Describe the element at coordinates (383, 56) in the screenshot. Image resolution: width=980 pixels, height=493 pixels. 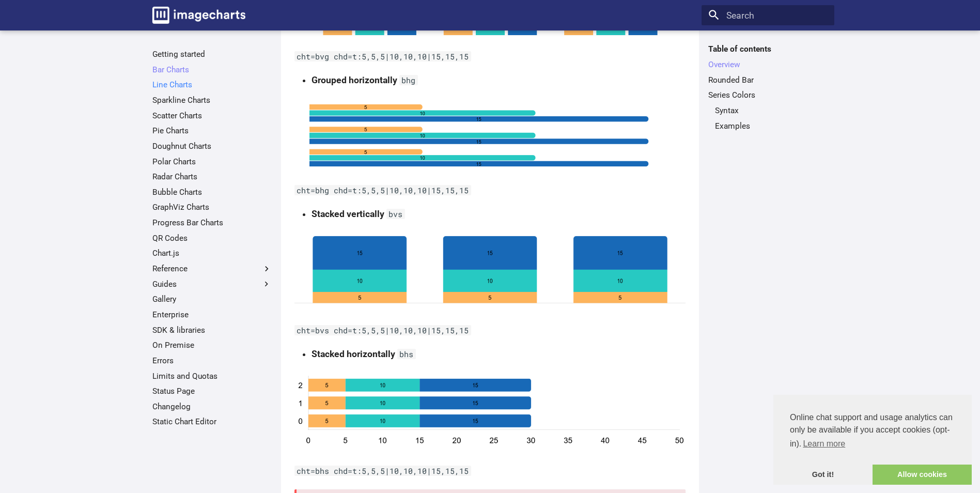
I see `code: cht=bvg chd=t:5,5,5|10,10,10|15,15,15` at that location.